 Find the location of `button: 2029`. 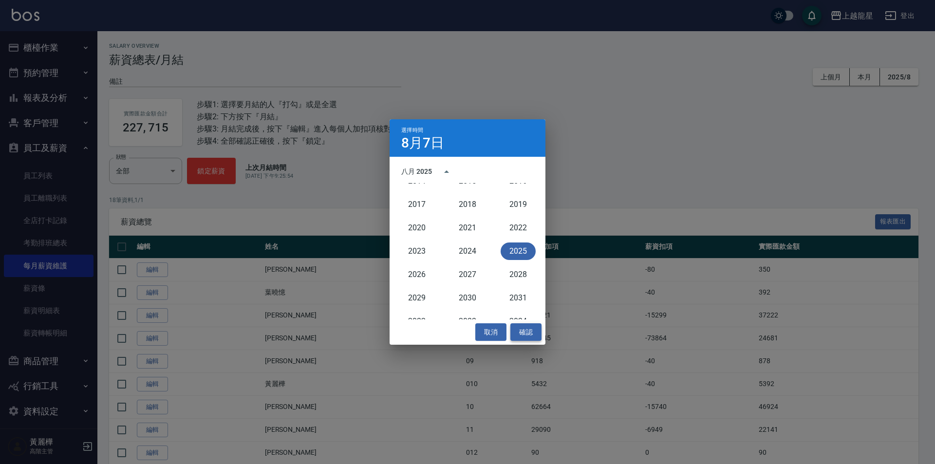

button: 2029 is located at coordinates (417, 298).